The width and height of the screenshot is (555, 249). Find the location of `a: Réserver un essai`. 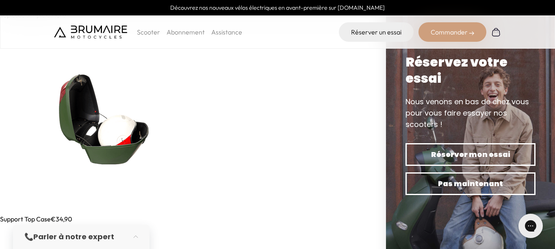

a: Réserver un essai is located at coordinates (376, 32).